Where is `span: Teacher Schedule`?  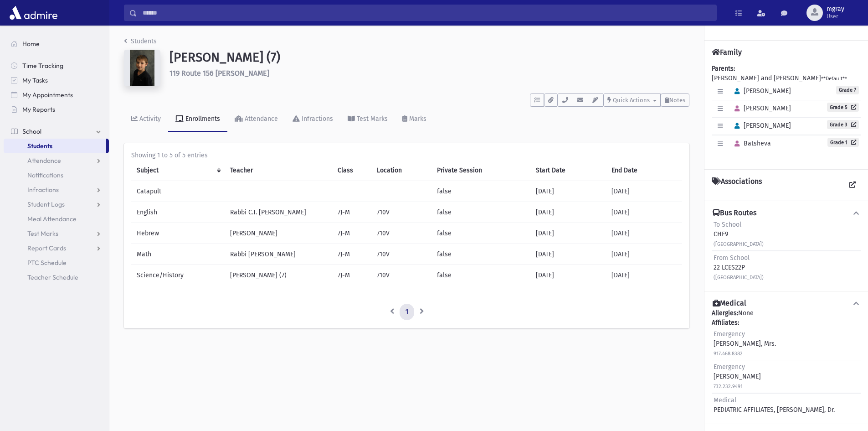
span: Teacher Schedule is located at coordinates (53, 277).